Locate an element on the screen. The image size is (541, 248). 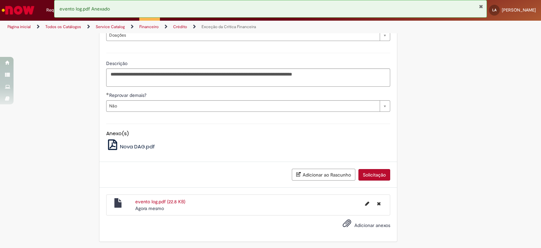
a: Exceção da Crítica Financeira is located at coordinates (229, 27).